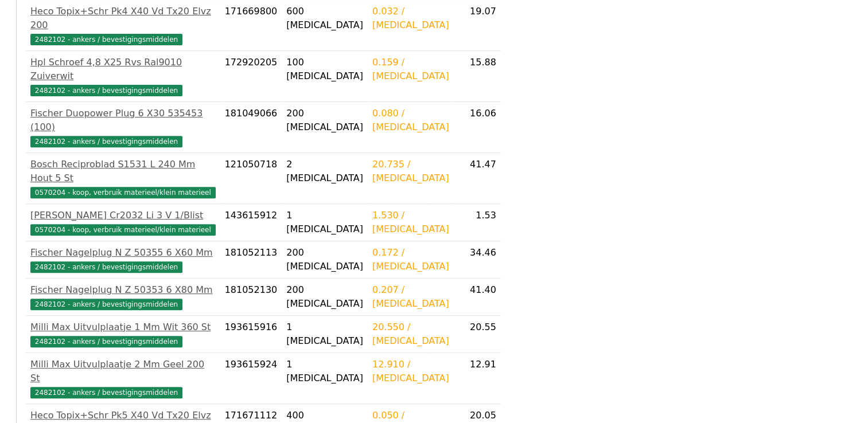 The height and width of the screenshot is (423, 868). I want to click on td: 193615924, so click(251, 378).